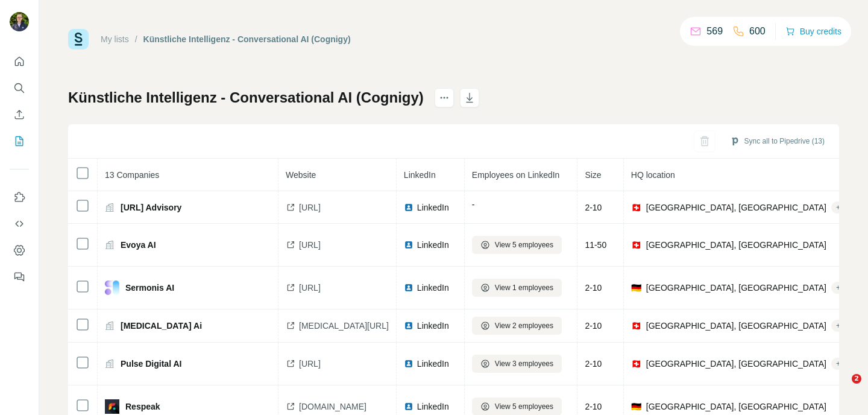  Describe the element at coordinates (813, 31) in the screenshot. I see `button: Buy credits` at that location.